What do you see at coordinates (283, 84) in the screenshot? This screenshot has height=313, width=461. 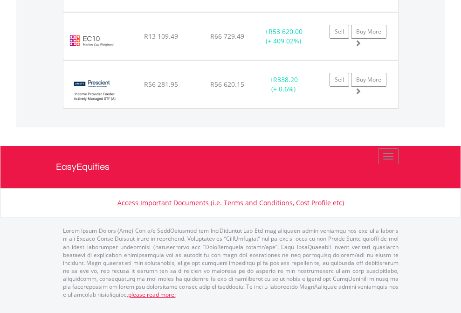 I see `div: + (+ 0.6%)` at bounding box center [283, 84].